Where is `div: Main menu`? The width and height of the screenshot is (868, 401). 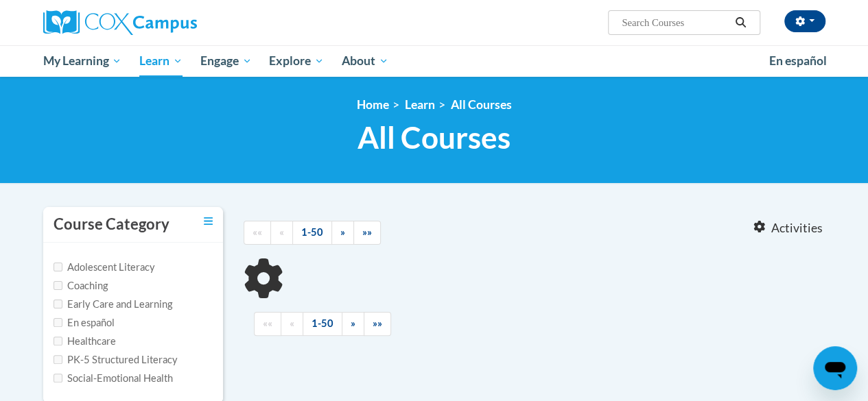
div: Main menu is located at coordinates (434, 61).